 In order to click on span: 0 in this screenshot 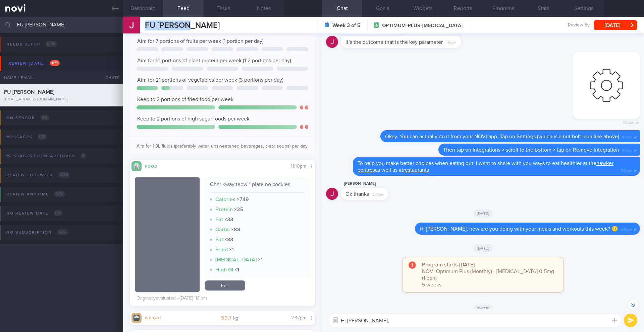, I will do `click(83, 156)`.